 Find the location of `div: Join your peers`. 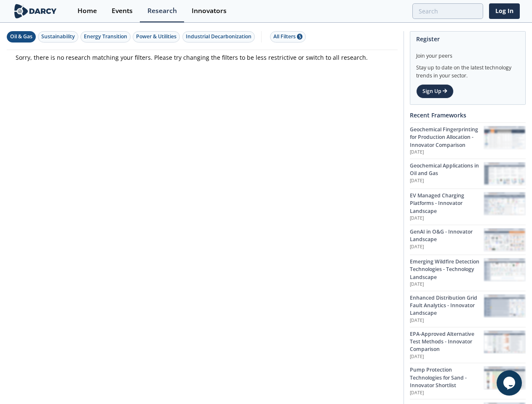

div: Join your peers is located at coordinates (468, 53).